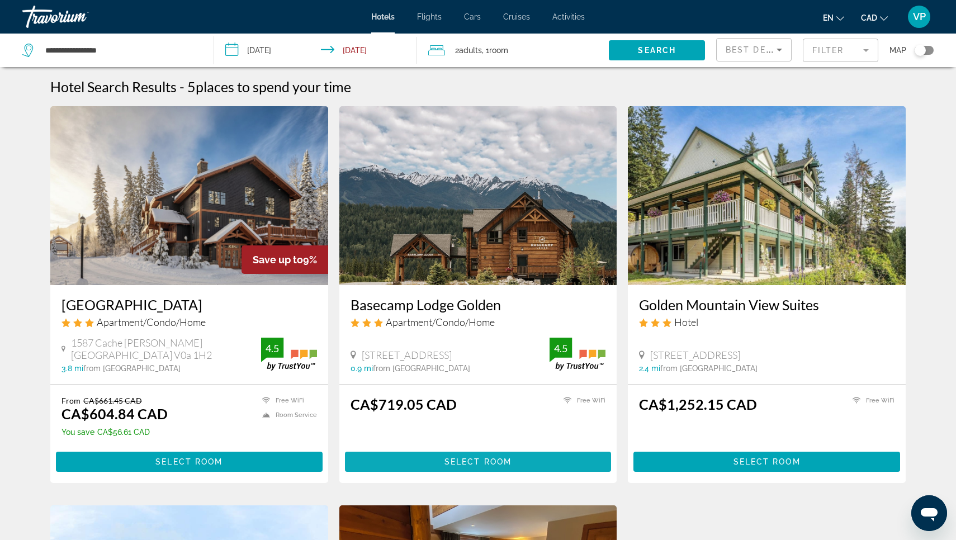 This screenshot has height=540, width=956. I want to click on mat-select: Sort by, so click(754, 50).